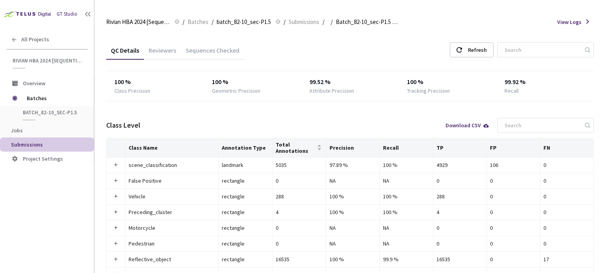 The height and width of the screenshot is (273, 604). I want to click on div: Motorcycle, so click(172, 228).